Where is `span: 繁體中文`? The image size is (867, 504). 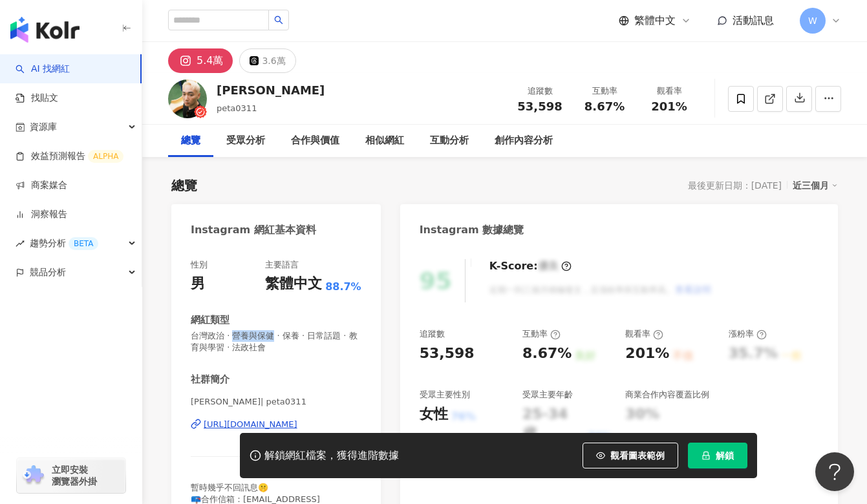
span: 繁體中文 is located at coordinates (655, 21).